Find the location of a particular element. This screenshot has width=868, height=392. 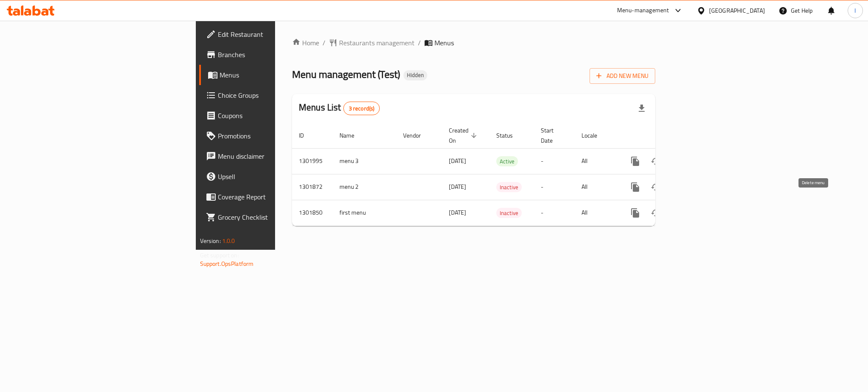

span: Promotions is located at coordinates (276, 136).